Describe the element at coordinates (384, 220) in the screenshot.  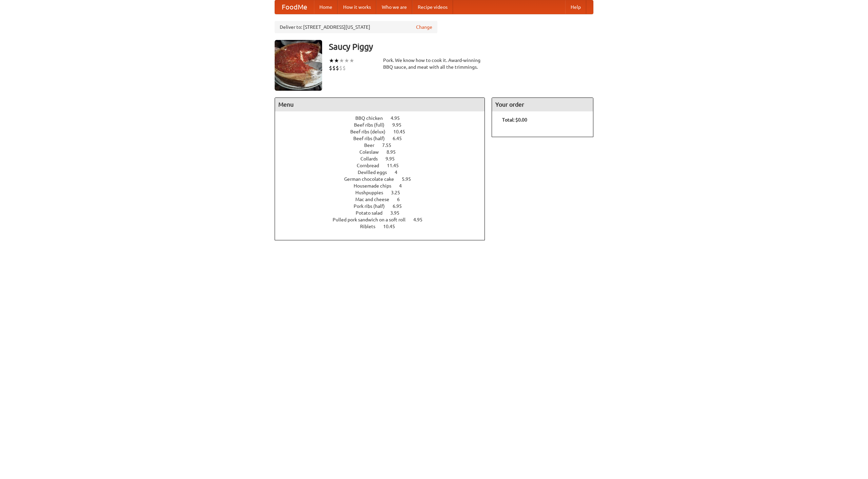
I see `a: Pulled pork sandwich on a soft roll 4.95` at that location.